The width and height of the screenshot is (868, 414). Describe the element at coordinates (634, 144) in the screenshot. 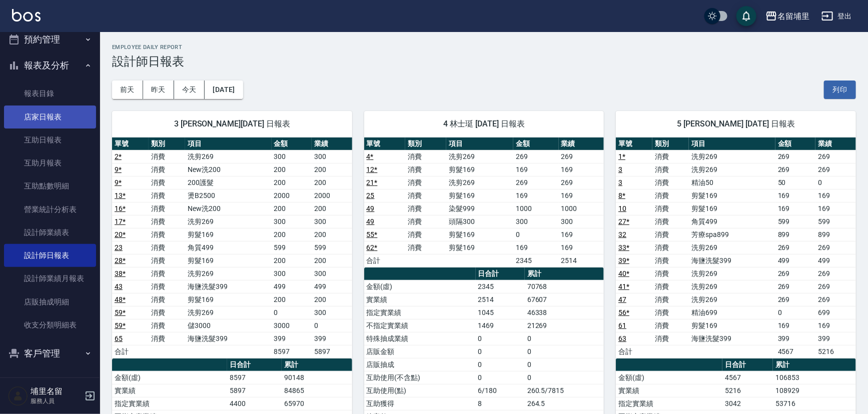

I see `th: 單號` at that location.